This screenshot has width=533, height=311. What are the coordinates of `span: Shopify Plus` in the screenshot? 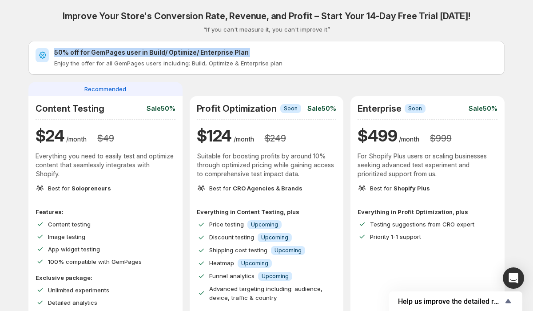 It's located at (412, 188).